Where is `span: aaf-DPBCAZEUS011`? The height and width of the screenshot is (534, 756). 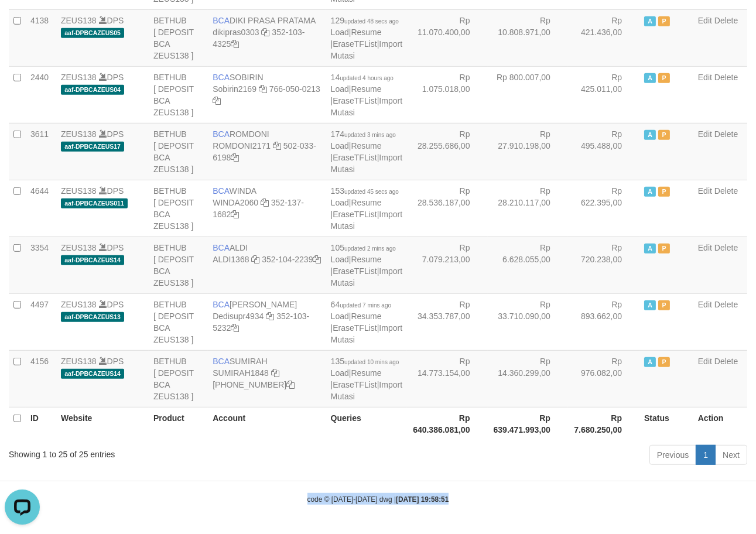 span: aaf-DPBCAZEUS011 is located at coordinates (94, 203).